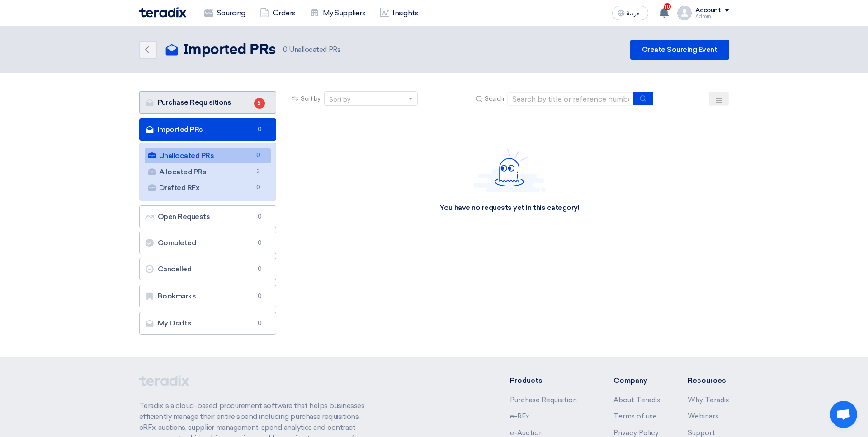 This screenshot has height=437, width=868. Describe the element at coordinates (637, 400) in the screenshot. I see `a: About Teradix` at that location.